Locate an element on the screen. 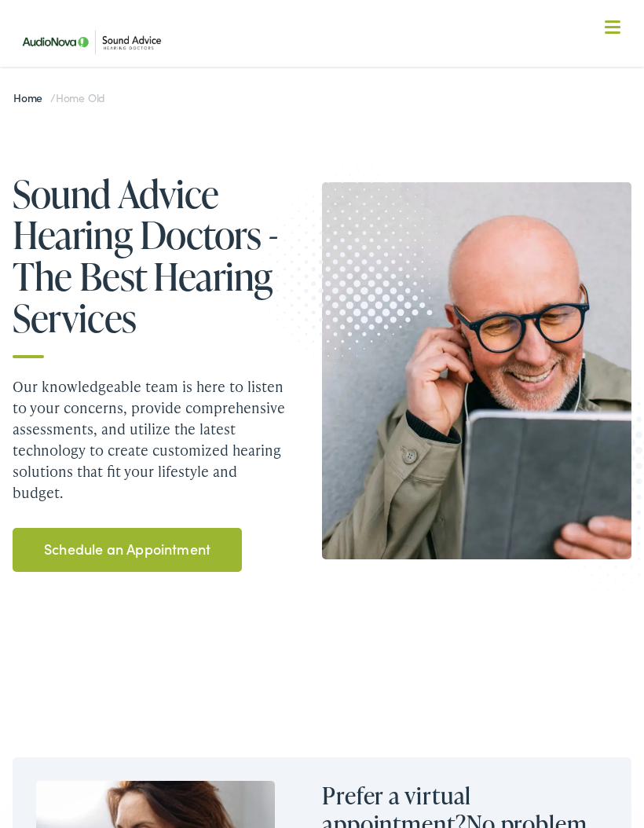 The image size is (644, 828). a: Home is located at coordinates (31, 97).